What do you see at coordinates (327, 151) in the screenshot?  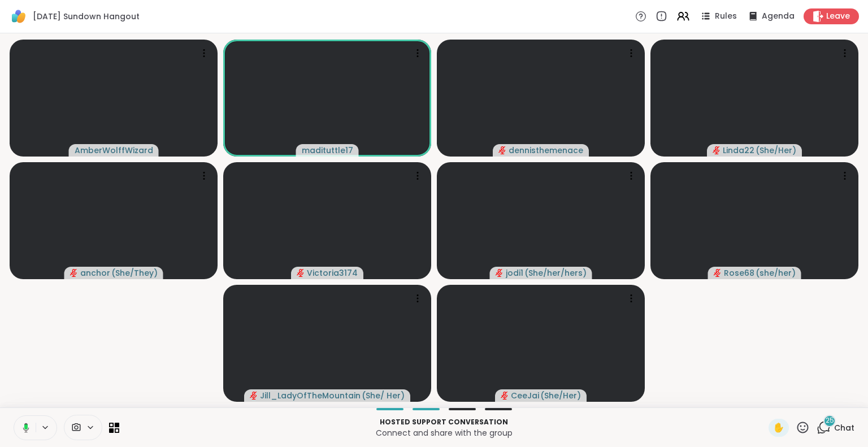 I see `span: madituttle17` at bounding box center [327, 151].